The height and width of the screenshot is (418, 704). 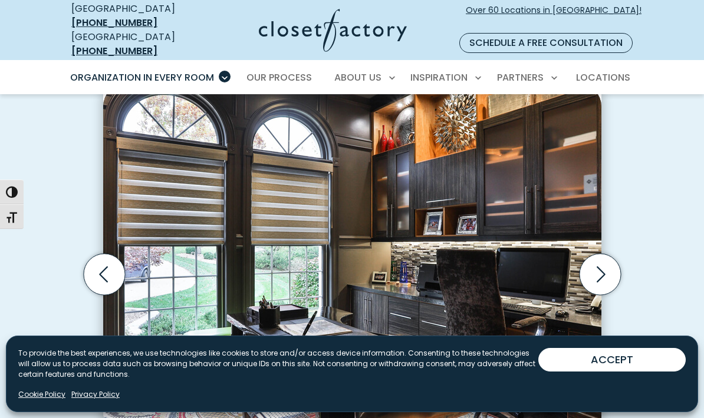 What do you see at coordinates (104, 275) in the screenshot?
I see `button: Previous slide` at bounding box center [104, 275].